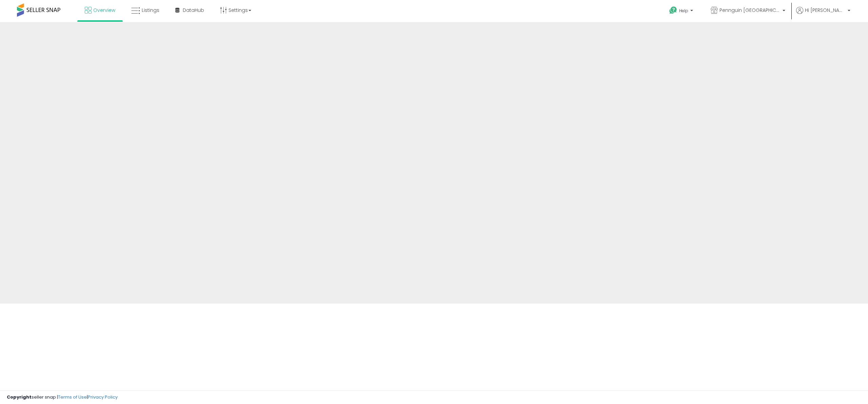 The image size is (868, 404). Describe the element at coordinates (104, 10) in the screenshot. I see `span: Overview` at that location.